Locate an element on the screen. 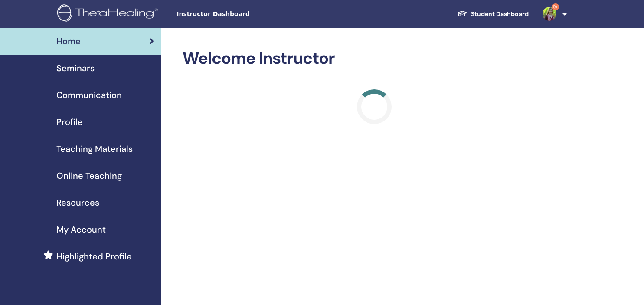 This screenshot has height=305, width=644. span: Home is located at coordinates (69, 41).